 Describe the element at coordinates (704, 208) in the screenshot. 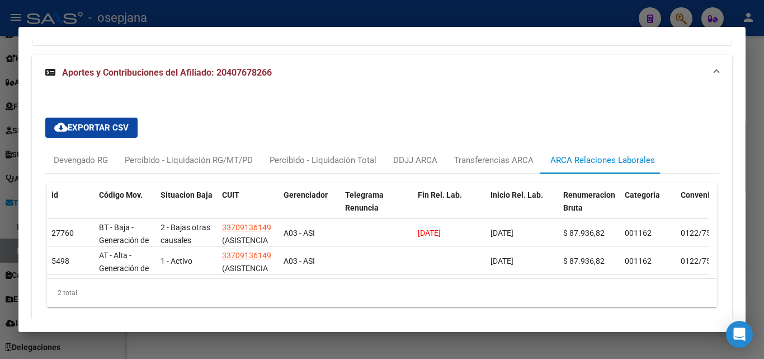

I see `datatable-header-cell: Convenio` at that location.